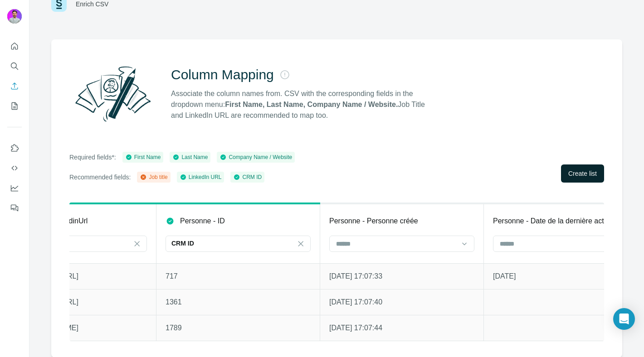 This screenshot has width=644, height=357. I want to click on div: First Name, so click(143, 157).